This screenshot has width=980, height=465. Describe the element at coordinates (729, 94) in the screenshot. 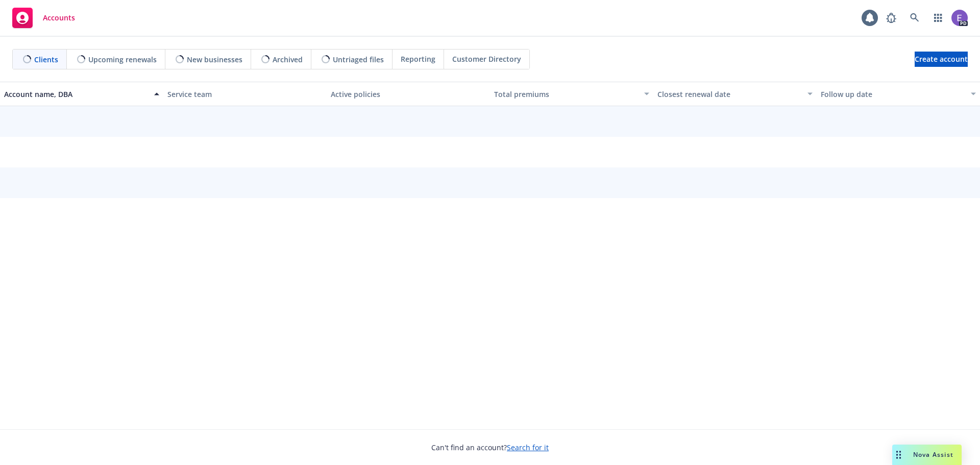

I see `div: Closest renewal date` at that location.